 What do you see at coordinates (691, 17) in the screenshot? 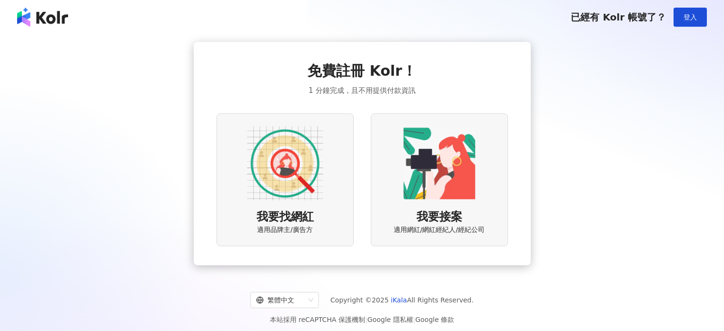
I see `button: 登入` at bounding box center [691, 17].